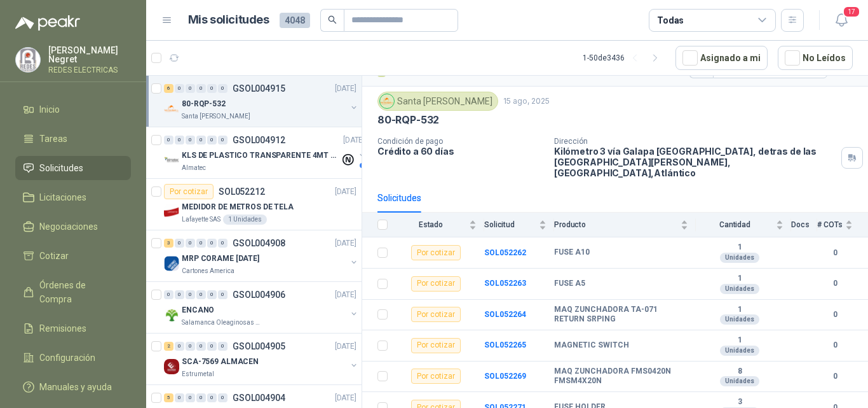 Image resolution: width=868 pixels, height=408 pixels. I want to click on a: Licitaciones, so click(73, 197).